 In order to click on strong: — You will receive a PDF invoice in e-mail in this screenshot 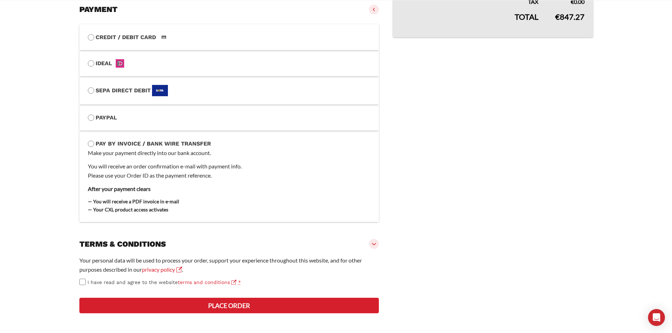, I will do `click(133, 201)`.